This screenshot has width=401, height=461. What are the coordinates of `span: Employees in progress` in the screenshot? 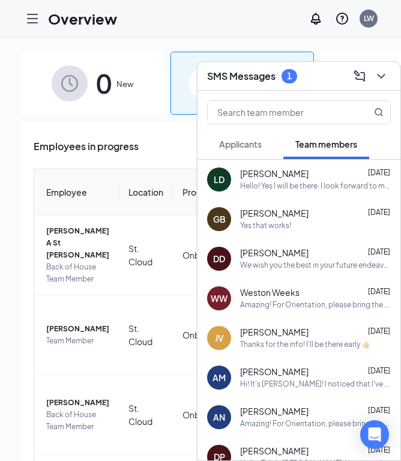 It's located at (86, 151).